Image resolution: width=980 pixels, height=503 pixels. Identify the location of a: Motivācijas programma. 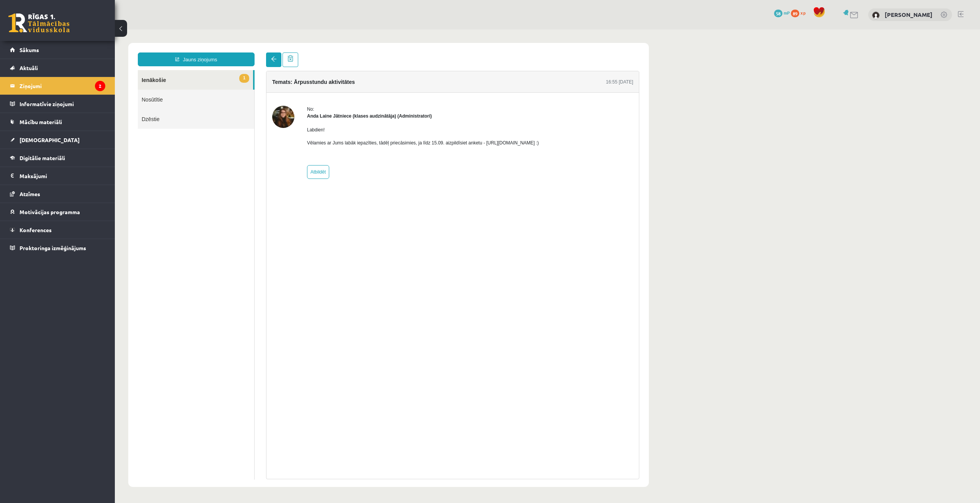
(57, 212).